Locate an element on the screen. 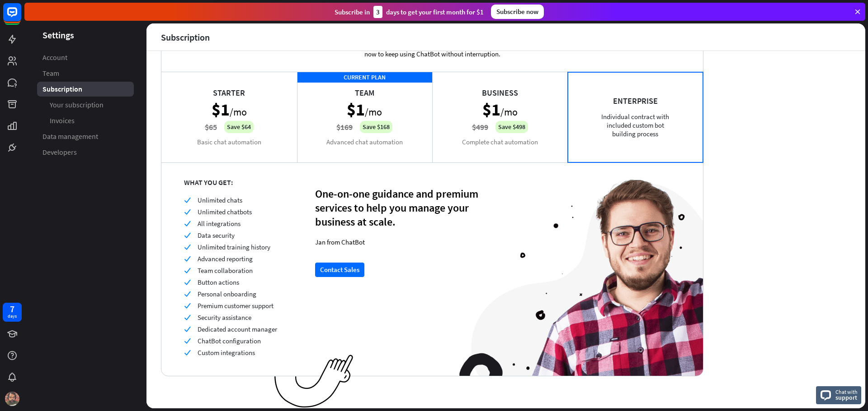 The height and width of the screenshot is (411, 868). header: Settings is located at coordinates (86, 35).